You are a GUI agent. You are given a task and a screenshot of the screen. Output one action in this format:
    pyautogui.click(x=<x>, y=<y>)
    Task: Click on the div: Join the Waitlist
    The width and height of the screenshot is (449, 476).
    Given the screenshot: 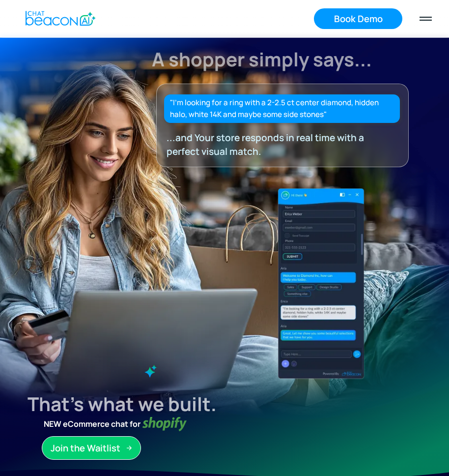 What is the action you would take?
    pyautogui.click(x=85, y=448)
    